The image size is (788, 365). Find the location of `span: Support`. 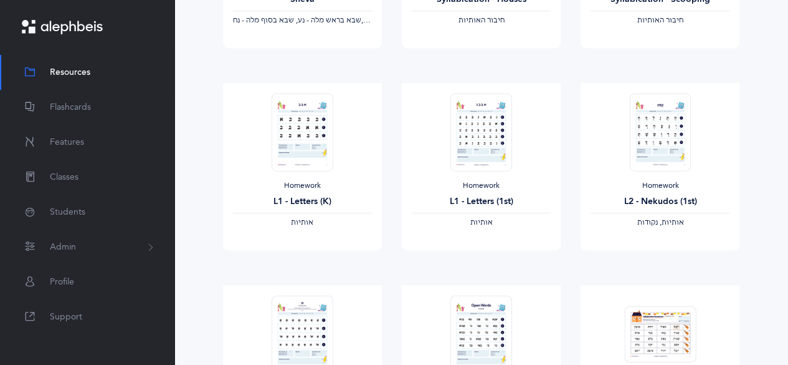

span: Support is located at coordinates (66, 317).